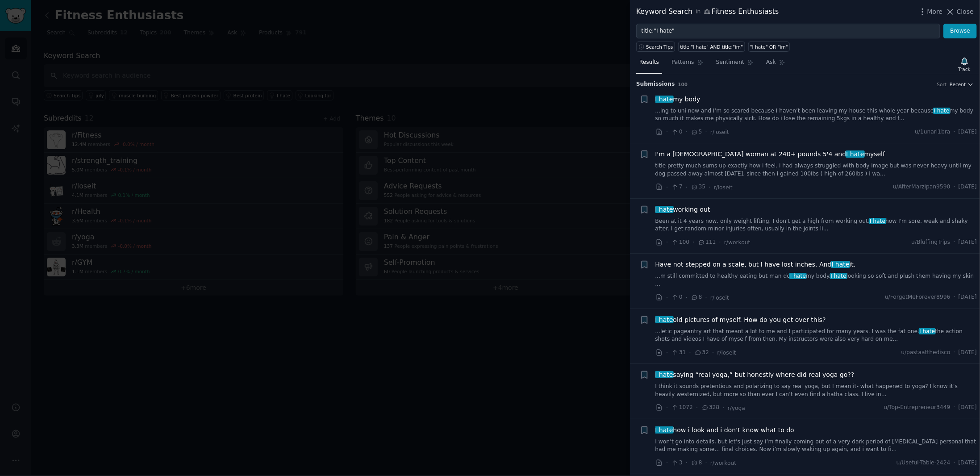 The image size is (980, 476). Describe the element at coordinates (935, 11) in the screenshot. I see `span: More` at that location.